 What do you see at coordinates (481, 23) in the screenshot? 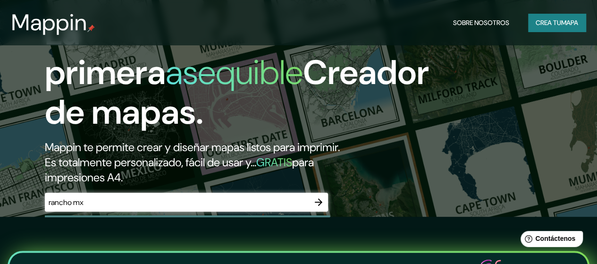
I see `font: Sobre nosotros` at bounding box center [481, 23].